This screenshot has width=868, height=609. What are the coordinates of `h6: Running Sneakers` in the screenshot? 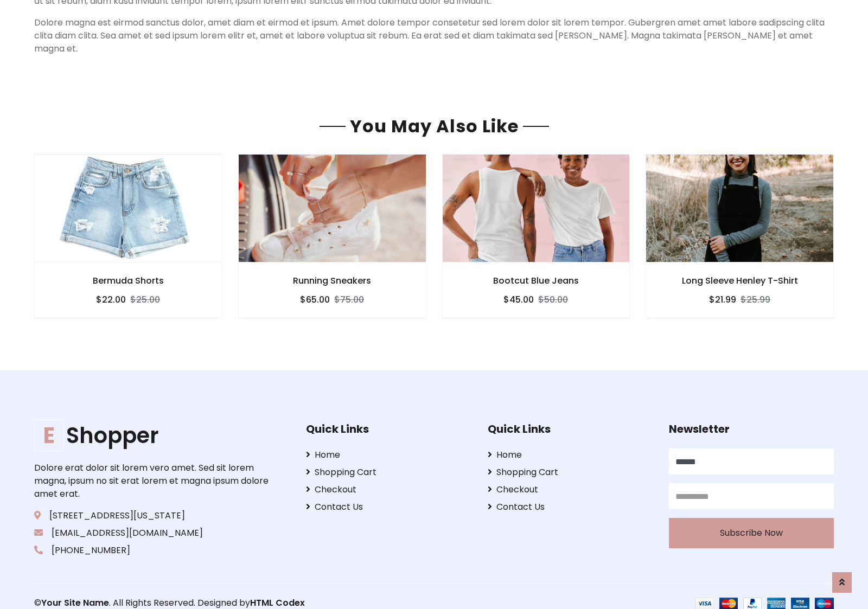 It's located at (332, 281).